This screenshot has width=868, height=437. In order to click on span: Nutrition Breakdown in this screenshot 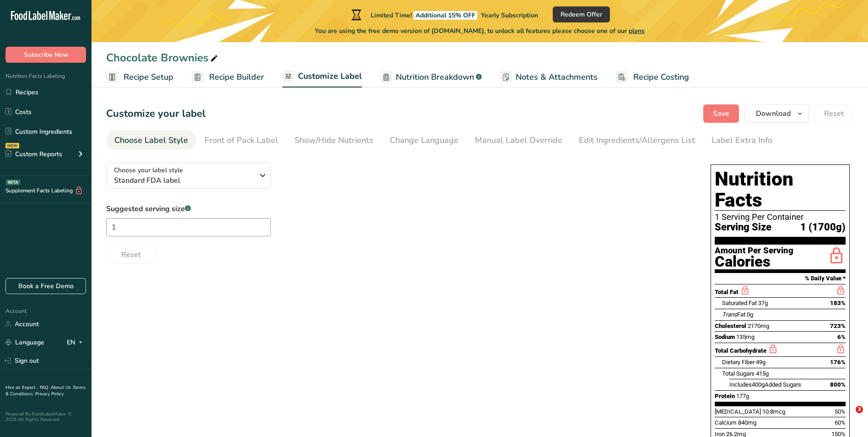, I will do `click(435, 77)`.